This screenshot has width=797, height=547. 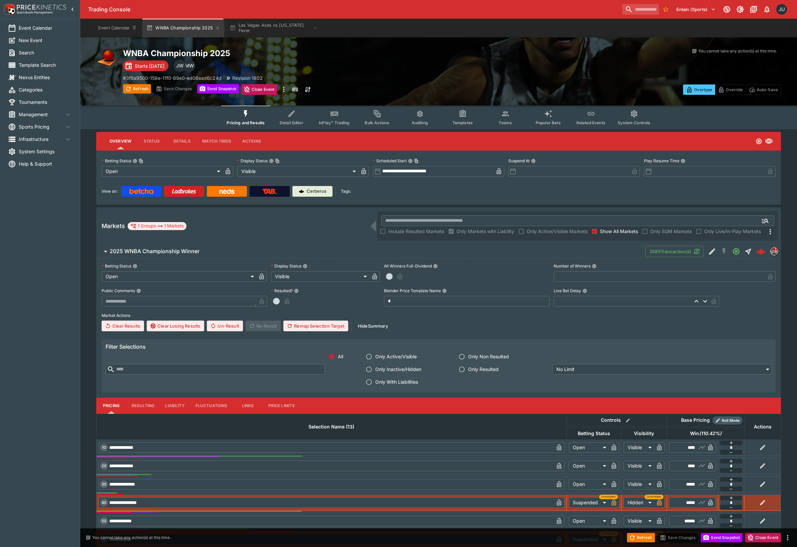 What do you see at coordinates (730, 90) in the screenshot?
I see `button: Override` at bounding box center [730, 90].